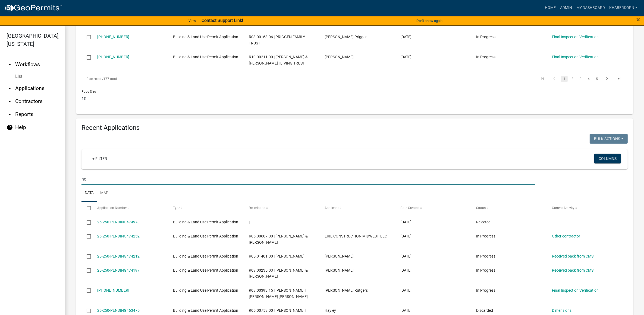 This screenshot has width=644, height=315. Describe the element at coordinates (406, 311) in the screenshot. I see `span: 08/13/2025` at that location.